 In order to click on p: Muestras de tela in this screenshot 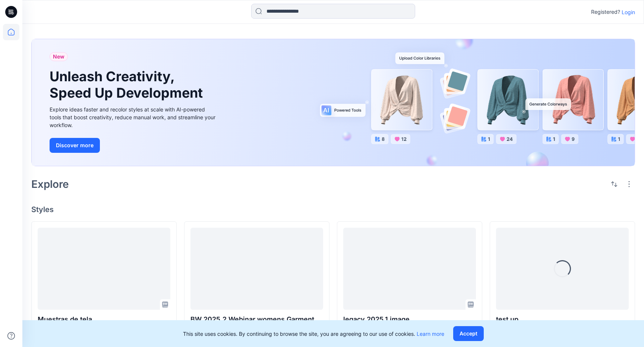, I will do `click(104, 319)`.